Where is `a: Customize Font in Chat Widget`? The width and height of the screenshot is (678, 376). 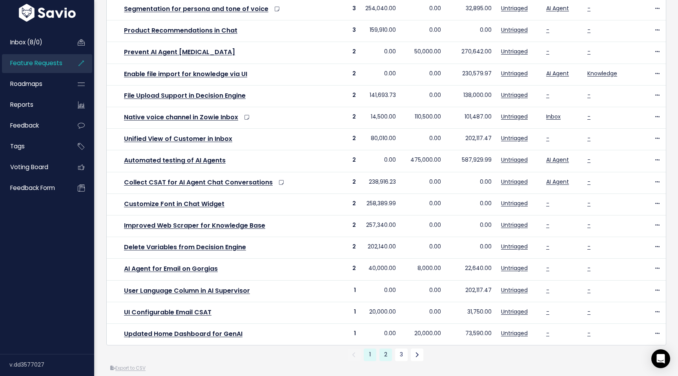 a: Customize Font in Chat Widget is located at coordinates (174, 204).